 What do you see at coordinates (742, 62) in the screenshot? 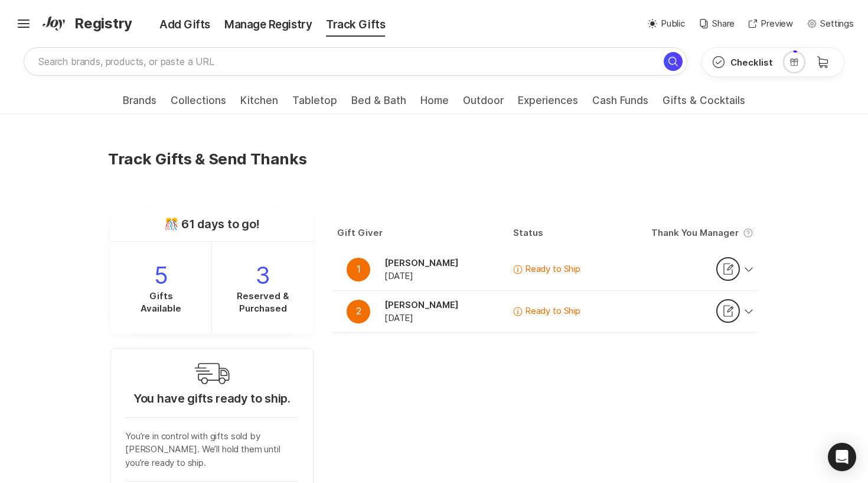
I see `button: Checklist` at bounding box center [742, 62].